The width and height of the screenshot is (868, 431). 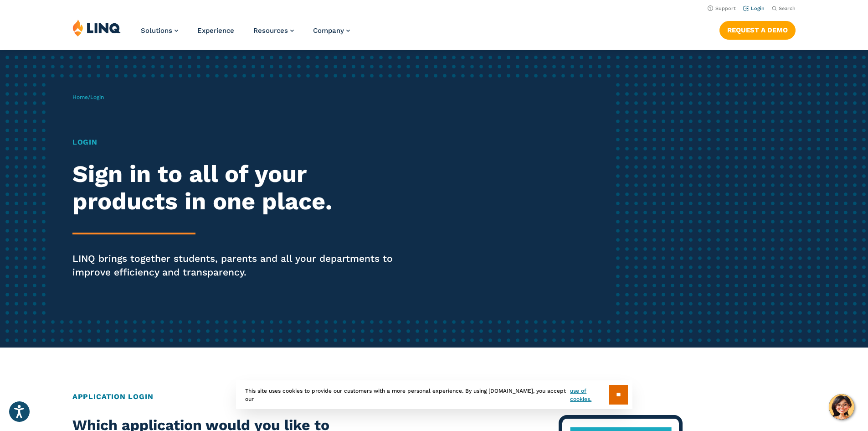 What do you see at coordinates (784, 8) in the screenshot?
I see `button: Open Search Bar` at bounding box center [784, 8].